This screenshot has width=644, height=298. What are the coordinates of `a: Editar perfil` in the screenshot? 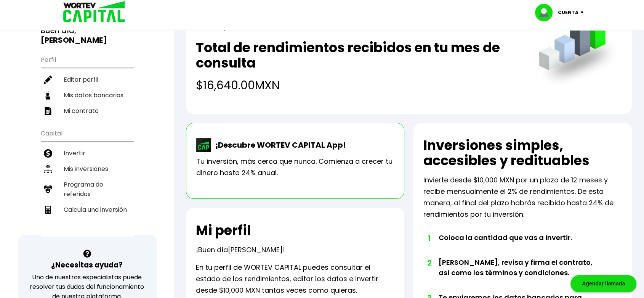 It's located at (87, 79).